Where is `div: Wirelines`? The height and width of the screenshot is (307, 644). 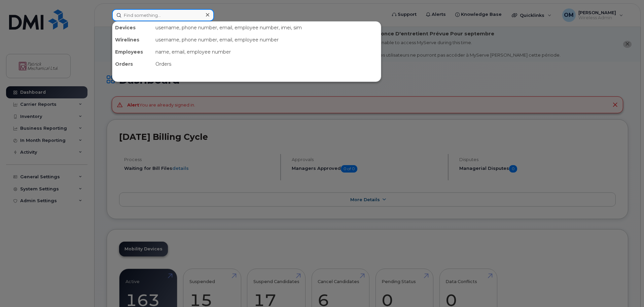
div: Wirelines is located at coordinates (133, 40).